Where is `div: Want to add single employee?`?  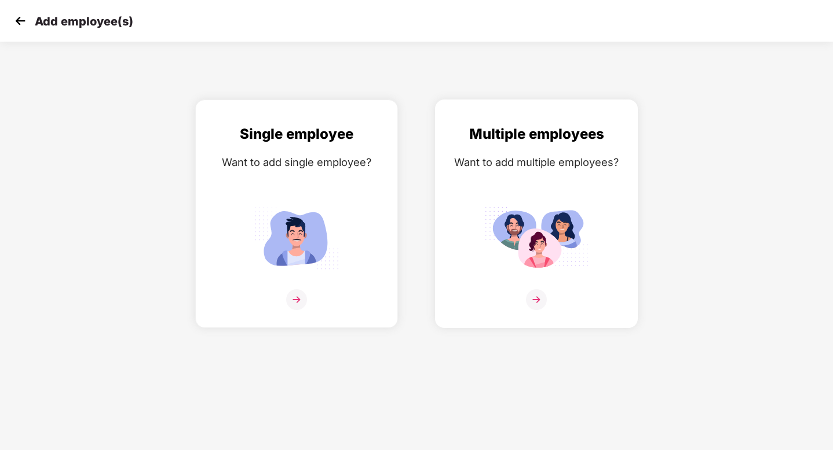
div: Want to add single employee? is located at coordinates (296, 162).